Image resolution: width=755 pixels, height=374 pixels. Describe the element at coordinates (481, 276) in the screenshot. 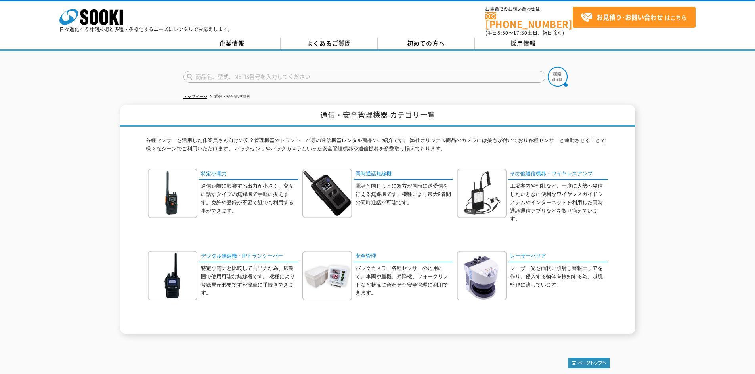

I see `img: レーザーバリア` at that location.